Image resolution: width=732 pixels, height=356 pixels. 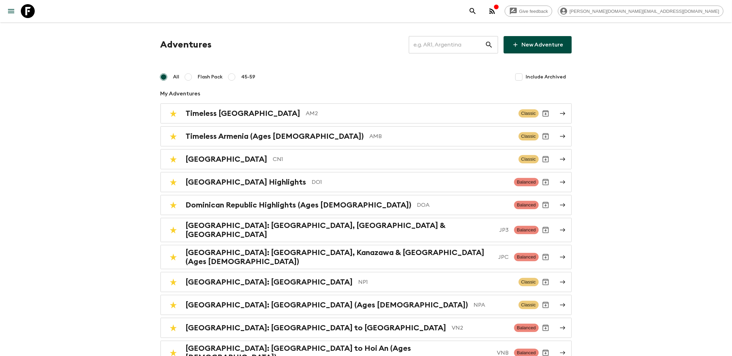 I want to click on span: Flash Pack, so click(x=210, y=77).